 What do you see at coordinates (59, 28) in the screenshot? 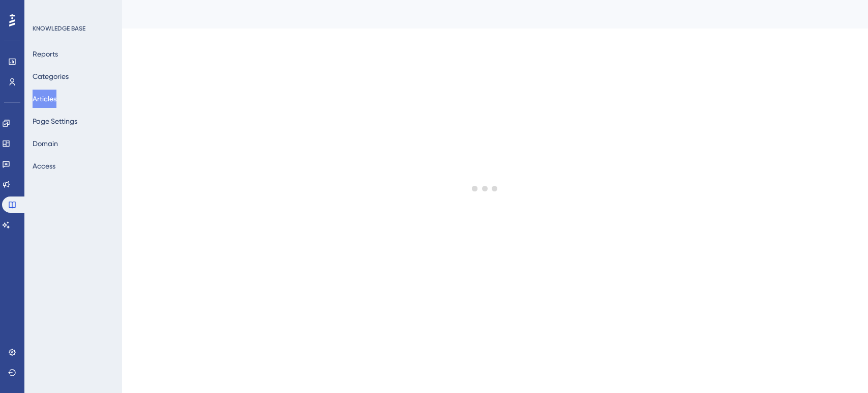
I see `div: KNOWLEDGE BASE` at bounding box center [59, 28].